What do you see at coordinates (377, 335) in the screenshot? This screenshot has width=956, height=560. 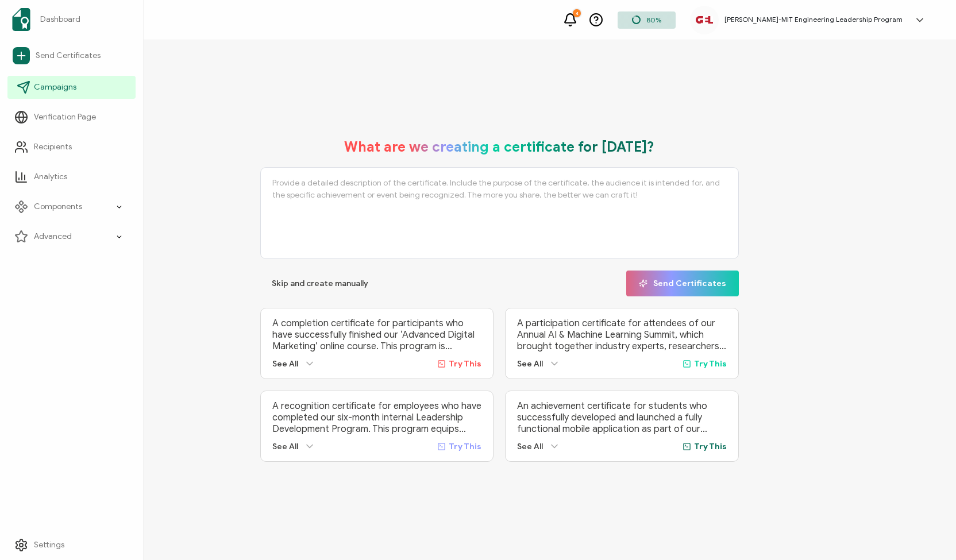 I see `p: A completion certificate for participants who have successfully finished our ‘Advanced Digital Ma...` at bounding box center [377, 335].